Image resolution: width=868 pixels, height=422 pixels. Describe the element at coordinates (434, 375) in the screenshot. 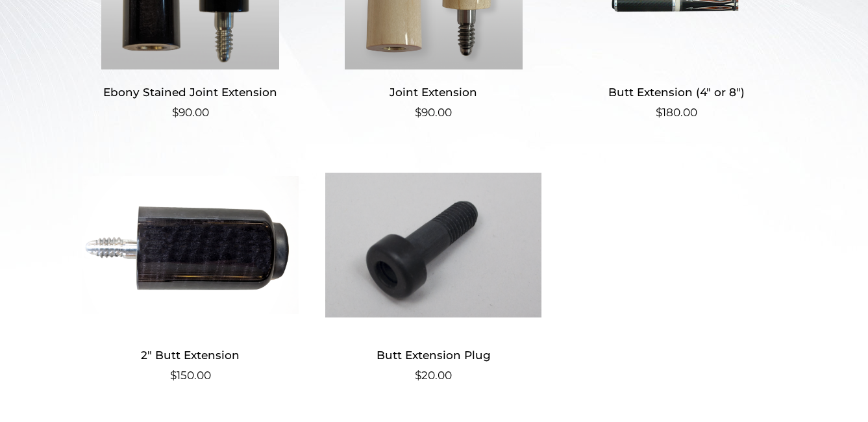

I see `bdi: 20.00` at that location.